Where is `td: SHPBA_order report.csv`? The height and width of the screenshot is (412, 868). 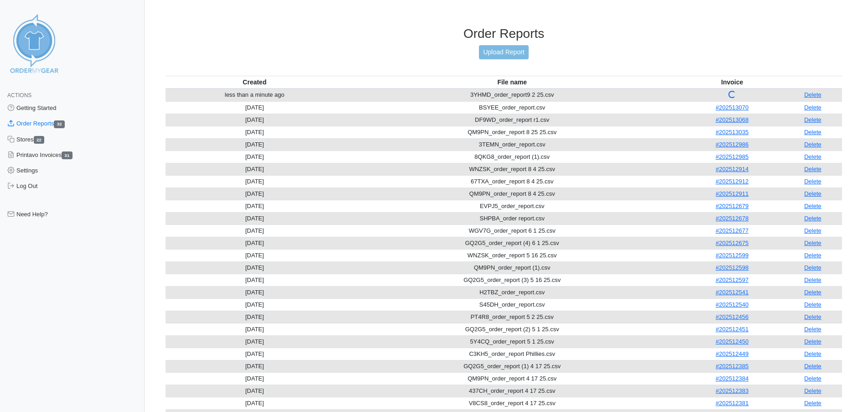 td: SHPBA_order report.csv is located at coordinates (512, 218).